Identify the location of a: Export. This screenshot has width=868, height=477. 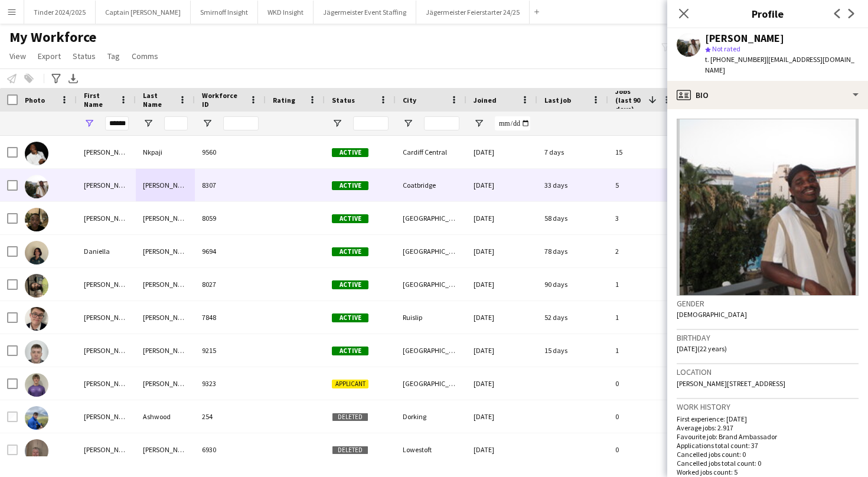
(49, 56).